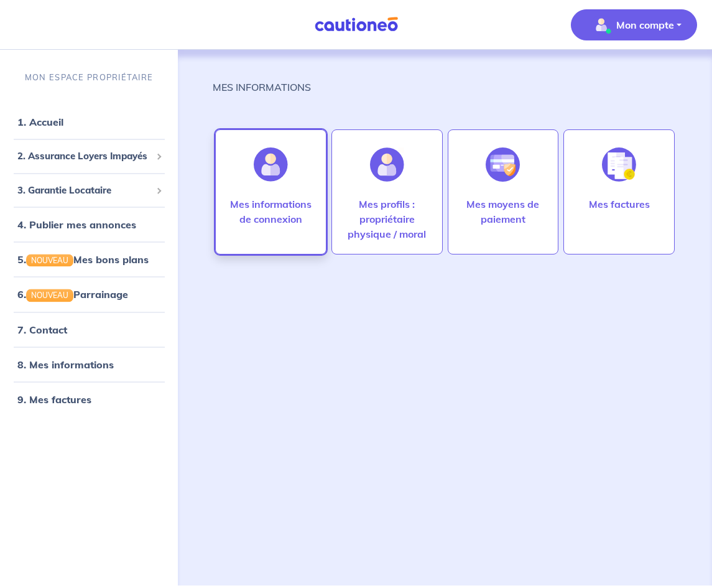 The height and width of the screenshot is (588, 712). I want to click on img: illu_account_add.svg, so click(387, 164).